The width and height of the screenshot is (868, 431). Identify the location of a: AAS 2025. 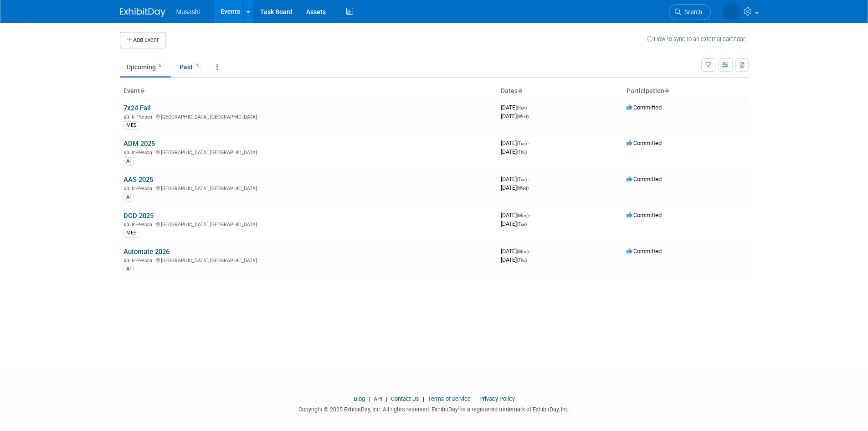
(138, 179).